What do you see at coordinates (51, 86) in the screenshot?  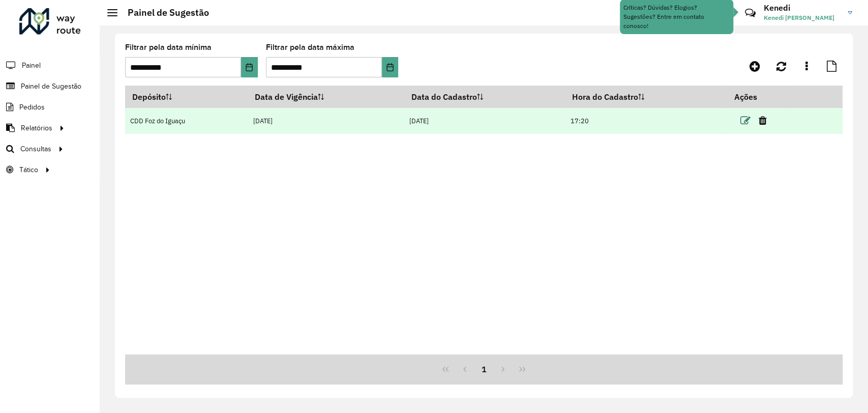 I see `span: Painel de Sugestão` at bounding box center [51, 86].